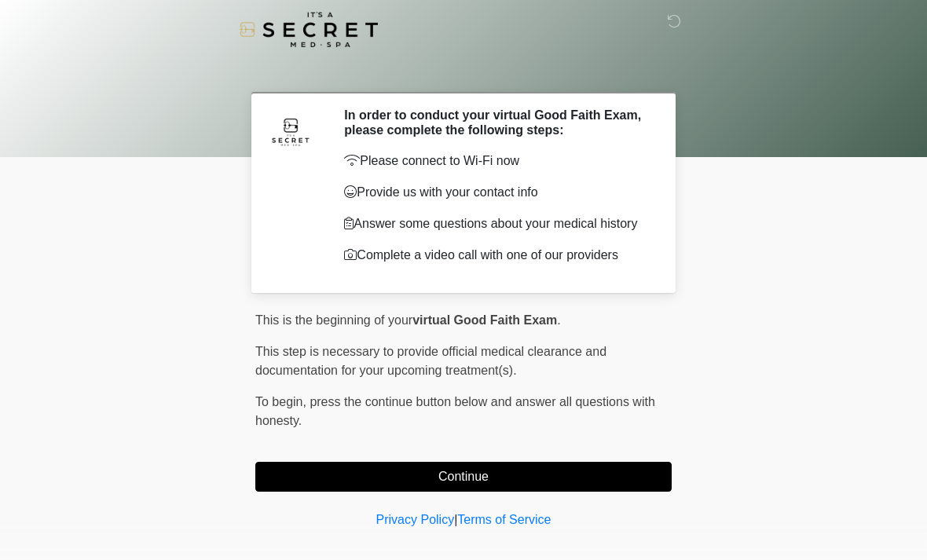 Image resolution: width=927 pixels, height=560 pixels. Describe the element at coordinates (455, 411) in the screenshot. I see `span: press the continue button below and answer all questions with honesty.` at that location.